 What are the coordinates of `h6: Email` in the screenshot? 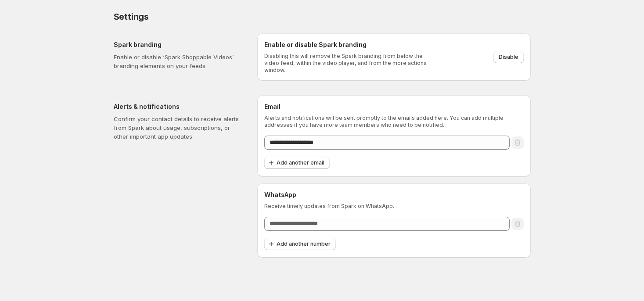 It's located at (394, 107).